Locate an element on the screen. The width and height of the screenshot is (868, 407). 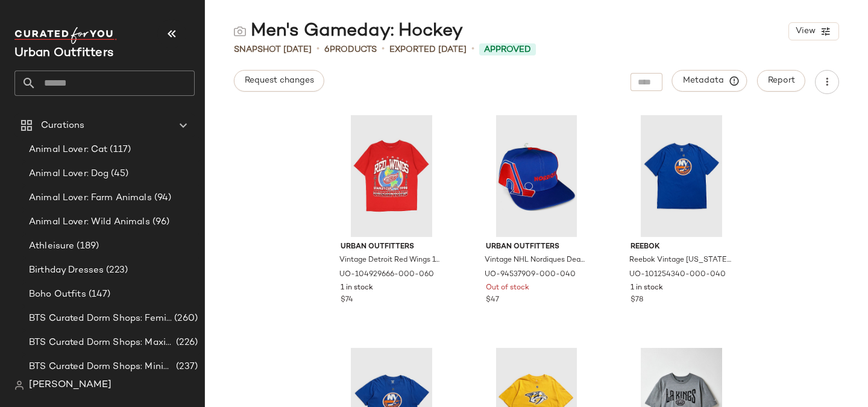
img: 94537909_040_m is located at coordinates (537, 176).